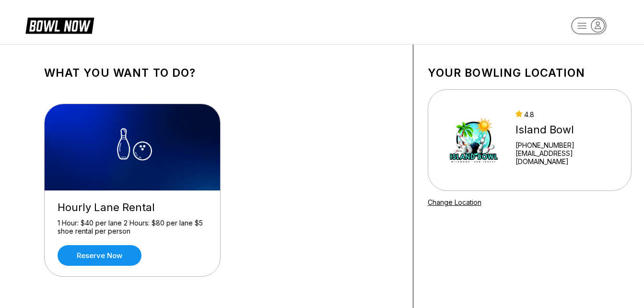 Image resolution: width=644 pixels, height=308 pixels. What do you see at coordinates (474, 140) in the screenshot?
I see `img: Island Bowl` at bounding box center [474, 140].